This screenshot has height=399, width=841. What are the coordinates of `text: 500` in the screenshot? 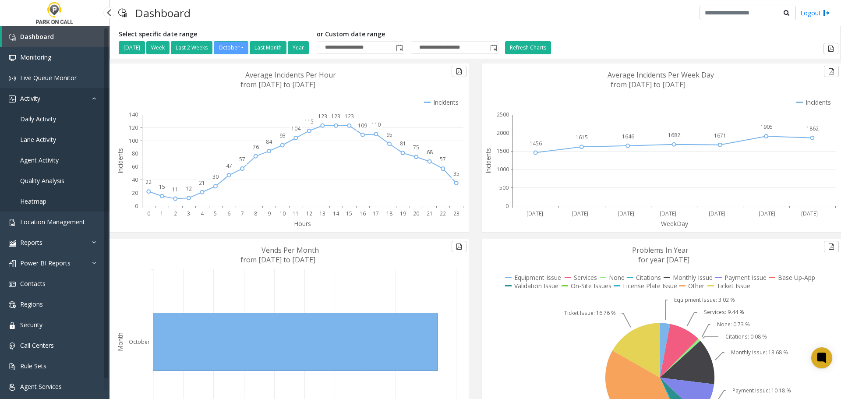 It's located at (504, 187).